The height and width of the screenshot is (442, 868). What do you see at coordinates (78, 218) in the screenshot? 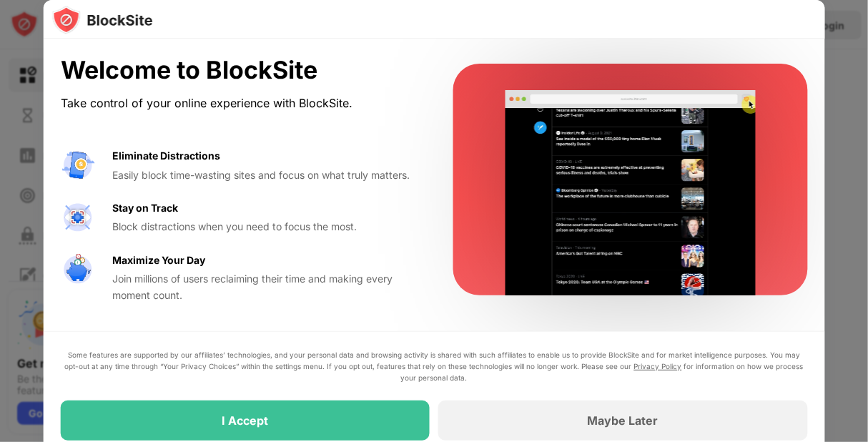
I see `img: value-focus.svg` at bounding box center [78, 218].